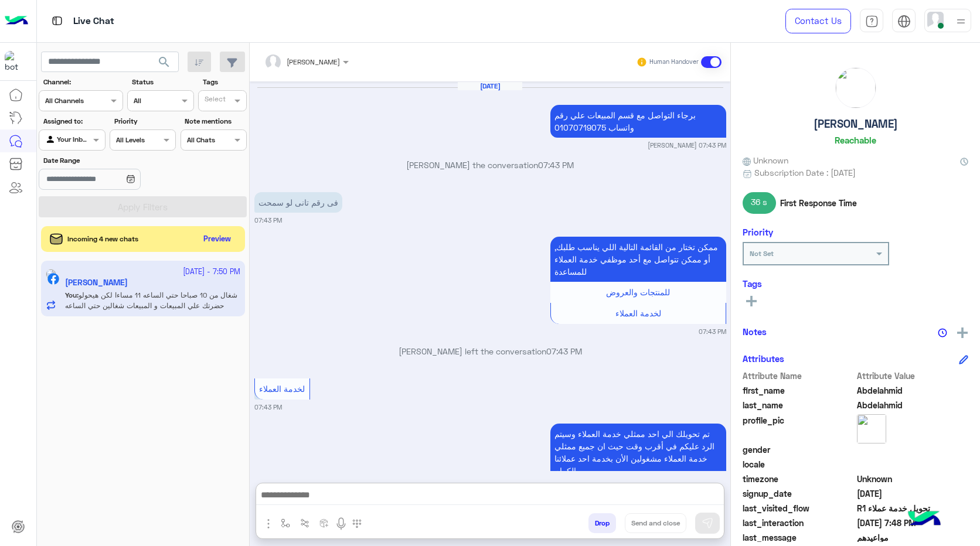 The width and height of the screenshot is (980, 546). I want to click on h6: Priority, so click(758, 232).